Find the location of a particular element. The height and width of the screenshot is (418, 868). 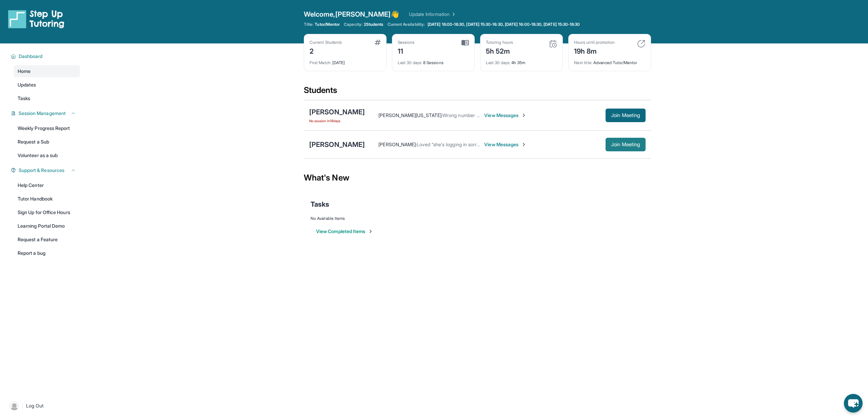

div: Current Students is located at coordinates (325, 42).